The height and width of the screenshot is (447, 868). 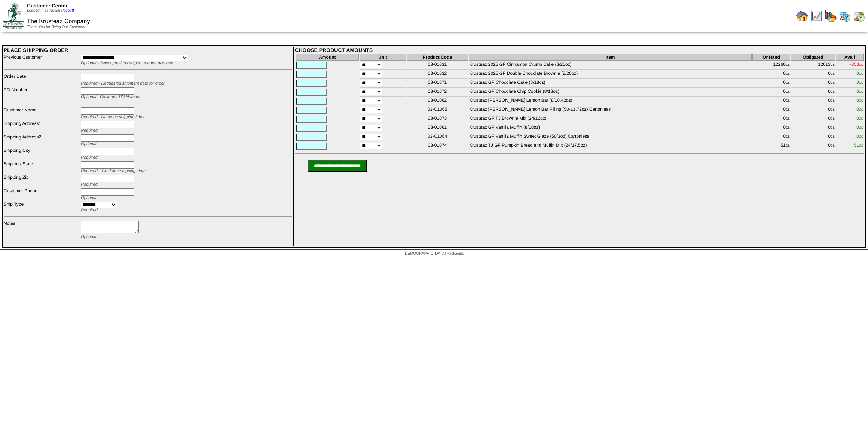 What do you see at coordinates (610, 57) in the screenshot?
I see `th: Item` at bounding box center [610, 57].